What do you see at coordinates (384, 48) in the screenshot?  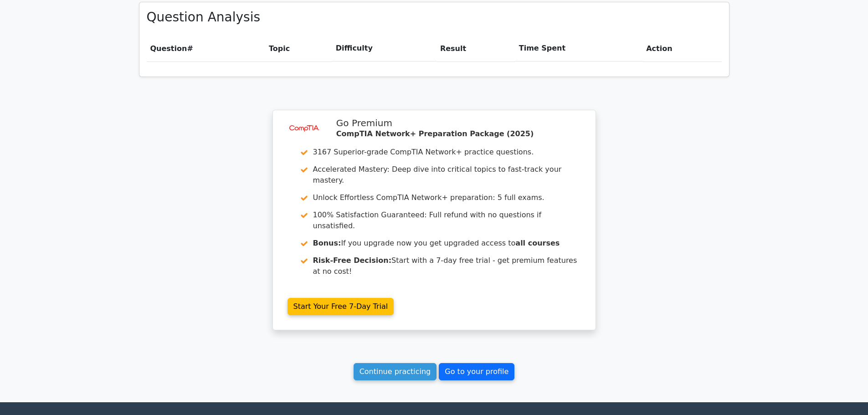 I see `th: Difficulty` at bounding box center [384, 48].